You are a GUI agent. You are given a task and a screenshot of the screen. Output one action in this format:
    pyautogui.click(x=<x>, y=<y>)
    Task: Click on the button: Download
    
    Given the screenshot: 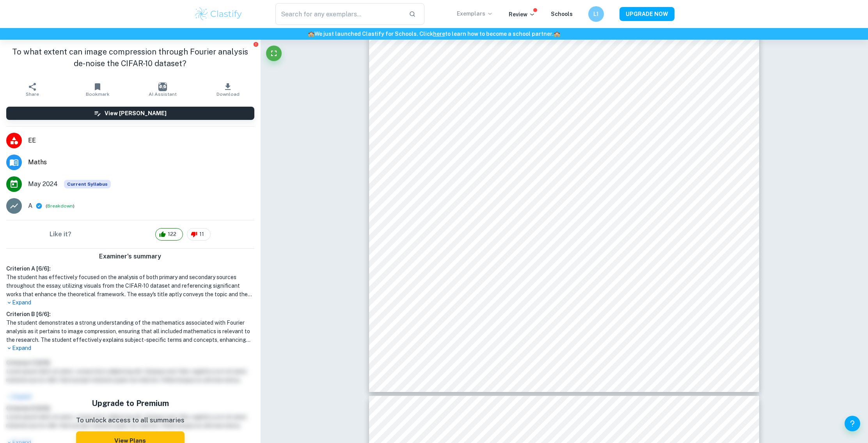 What is the action you would take?
    pyautogui.click(x=228, y=89)
    